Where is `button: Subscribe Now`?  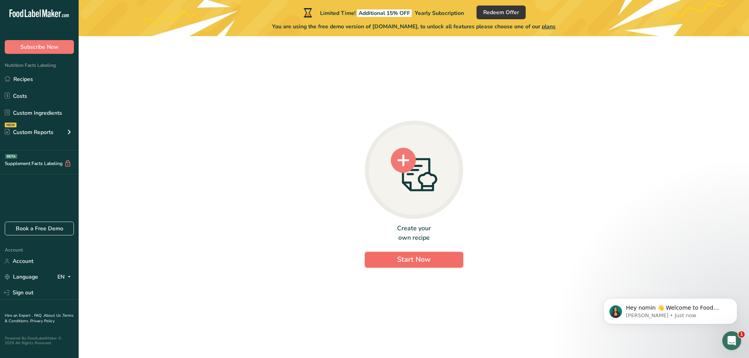
button: Subscribe Now is located at coordinates (39, 47).